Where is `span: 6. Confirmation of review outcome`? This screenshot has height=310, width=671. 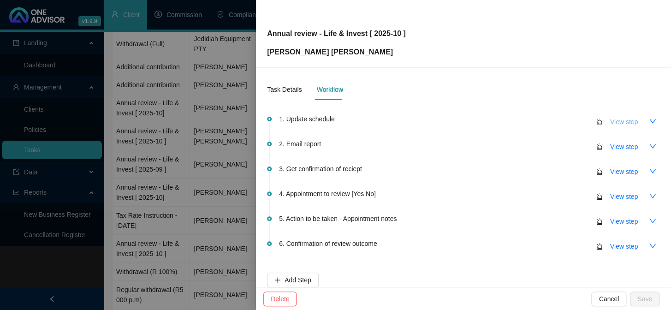 span: 6. Confirmation of review outcome is located at coordinates (328, 243).